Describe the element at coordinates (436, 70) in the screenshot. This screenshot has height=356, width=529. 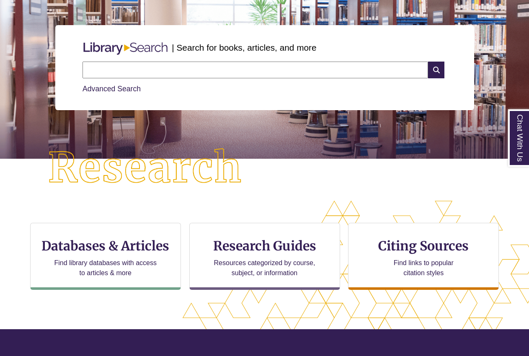
I see `i: Search` at that location.